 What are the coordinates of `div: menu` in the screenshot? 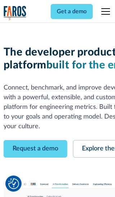 It's located at (104, 11).